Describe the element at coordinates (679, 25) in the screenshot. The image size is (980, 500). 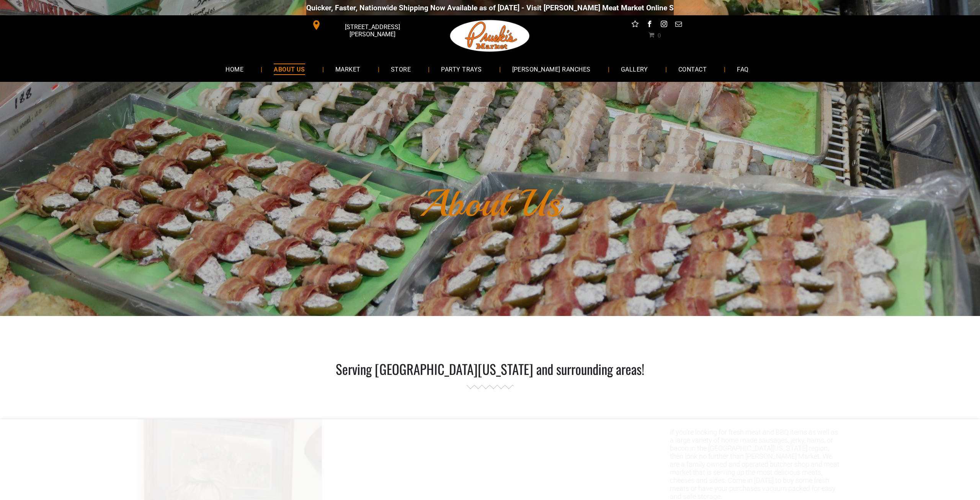
I see `a: email` at that location.